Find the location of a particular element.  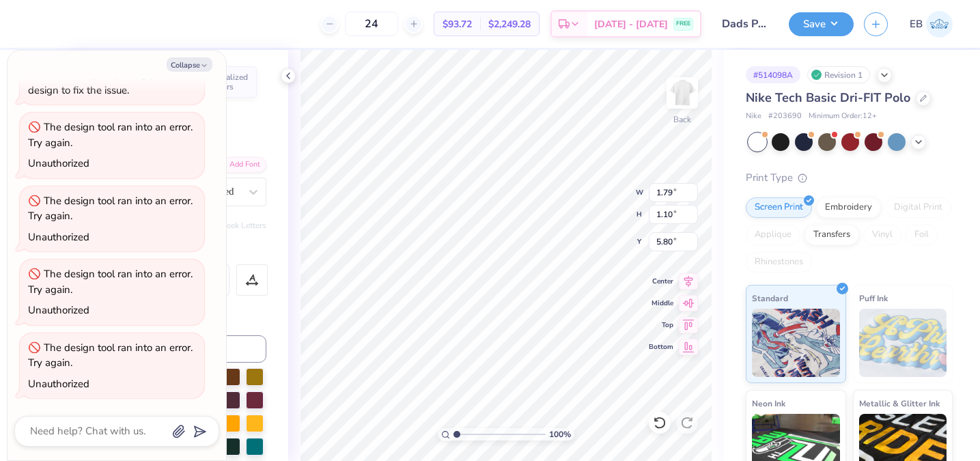

span: Nike Tech Basic Dri-FIT Polo is located at coordinates (828, 97).